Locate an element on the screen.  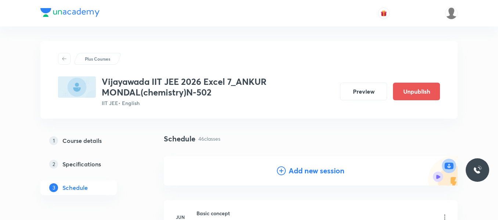
img: ttu is located at coordinates (477, 170).